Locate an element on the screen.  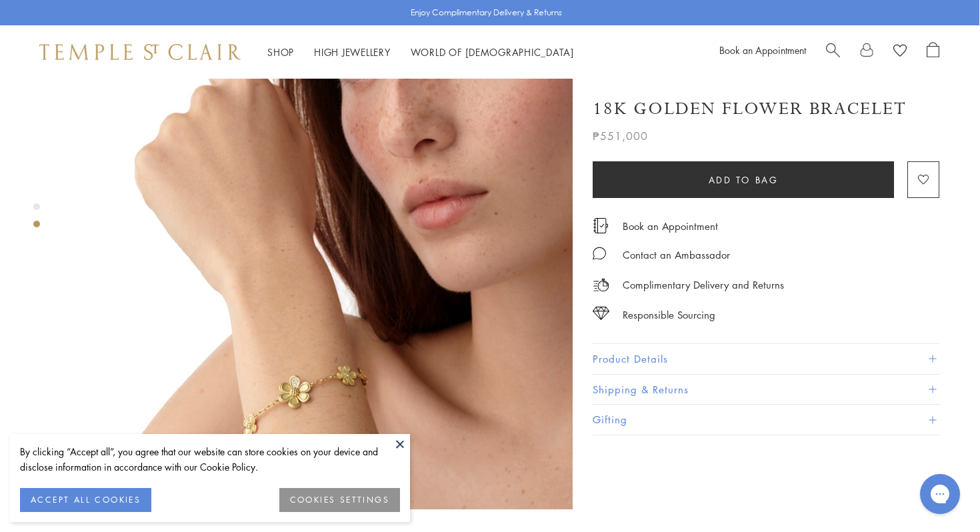
a: High JewelleryHigh Jewellery is located at coordinates (352, 52).